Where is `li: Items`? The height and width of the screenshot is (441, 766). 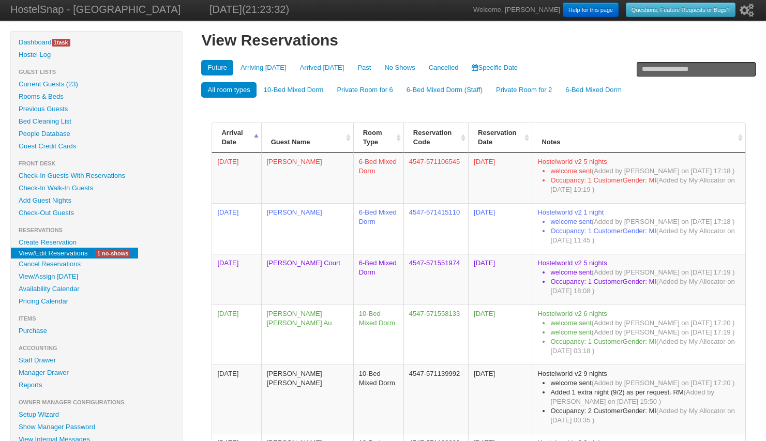 li: Items is located at coordinates (96, 319).